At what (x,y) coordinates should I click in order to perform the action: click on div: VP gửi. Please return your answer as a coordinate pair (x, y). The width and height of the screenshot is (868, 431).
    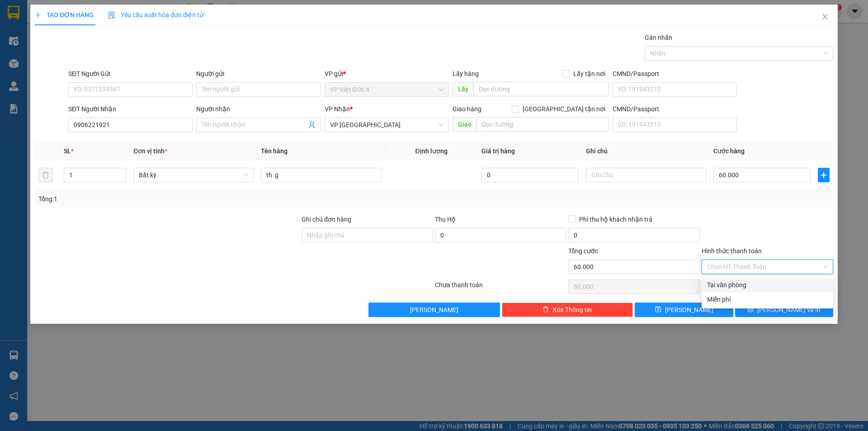
    Looking at the image, I should click on (387, 74).